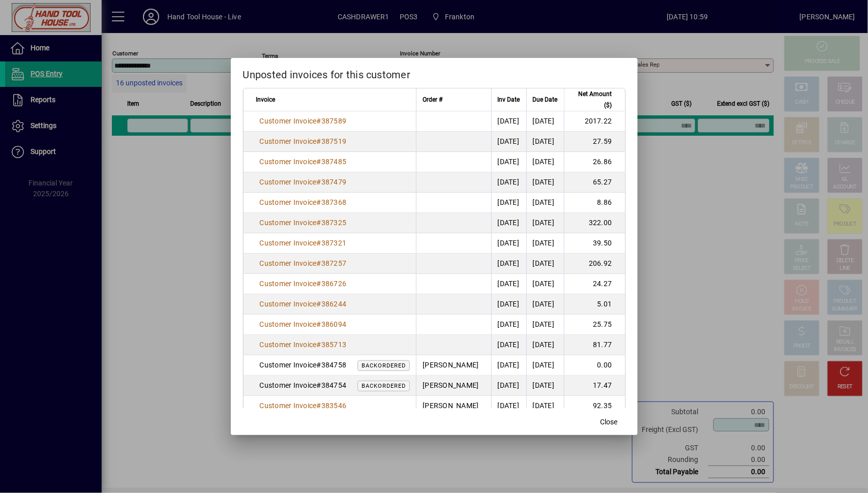 This screenshot has height=493, width=868. I want to click on a: Customer Invoice#387589, so click(303, 121).